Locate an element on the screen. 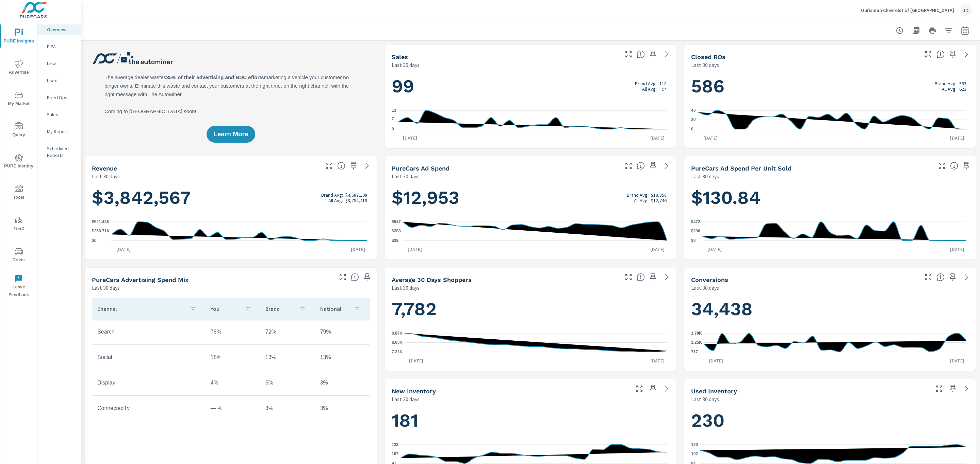 This screenshot has height=464, width=980. h1: 7,782 is located at coordinates (530, 310).